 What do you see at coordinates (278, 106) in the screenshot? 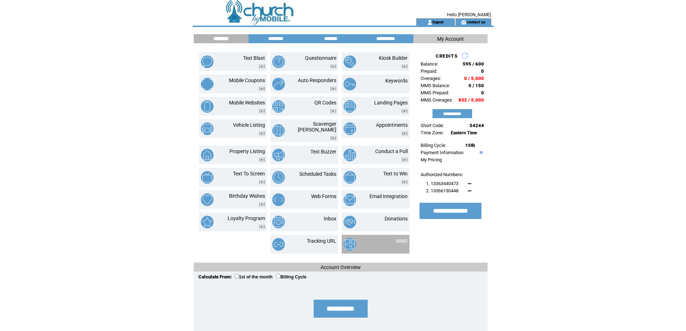
I see `img: qr-codes.png` at bounding box center [278, 106].